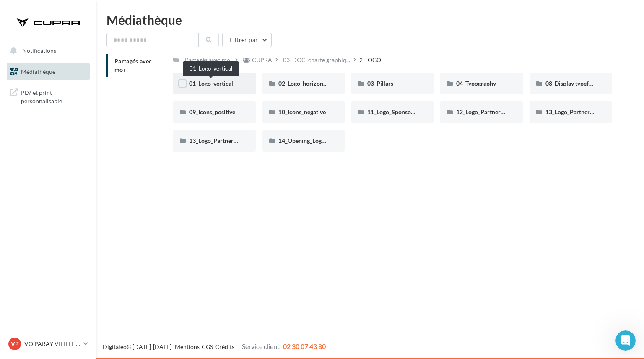 The height and width of the screenshot is (359, 644). What do you see at coordinates (247, 40) in the screenshot?
I see `button: Filtrer par` at bounding box center [247, 40].